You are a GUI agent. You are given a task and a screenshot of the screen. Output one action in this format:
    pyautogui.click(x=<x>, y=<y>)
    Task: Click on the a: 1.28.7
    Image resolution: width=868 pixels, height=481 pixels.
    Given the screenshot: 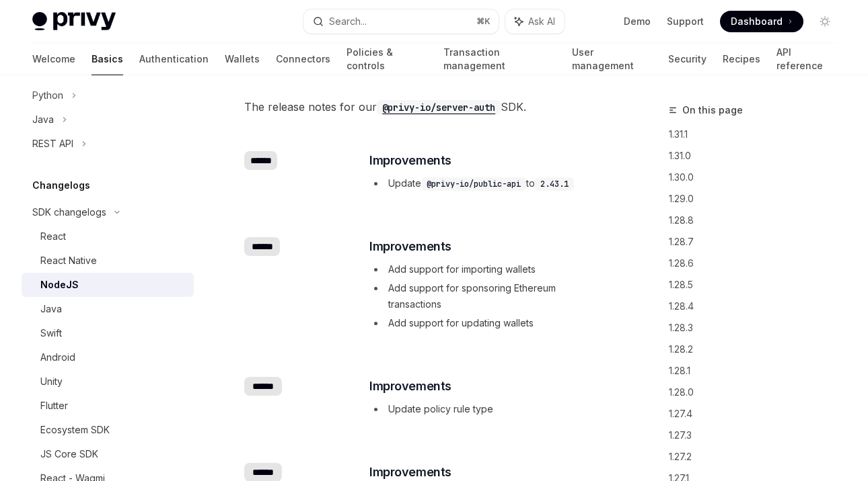 What is the action you would take?
    pyautogui.click(x=758, y=242)
    